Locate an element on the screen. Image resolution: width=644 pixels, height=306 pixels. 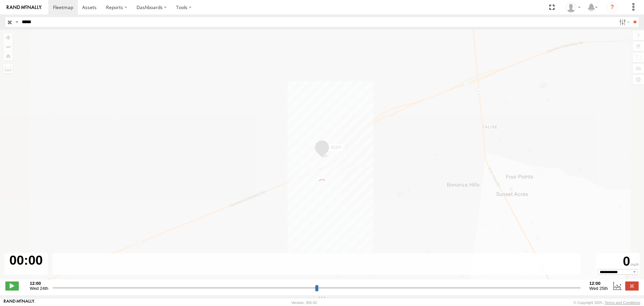
label: Search Filter Options is located at coordinates (623, 22).